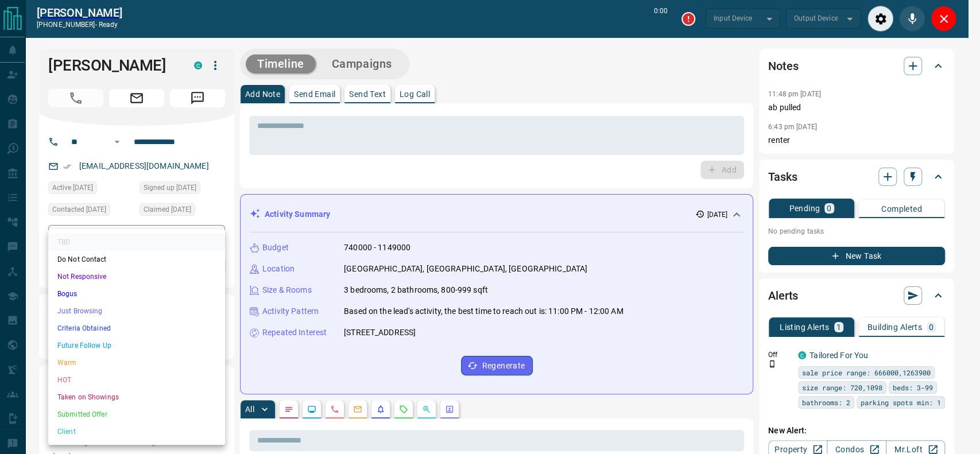  What do you see at coordinates (137, 414) in the screenshot?
I see `li: Submitted Offer` at bounding box center [137, 414].